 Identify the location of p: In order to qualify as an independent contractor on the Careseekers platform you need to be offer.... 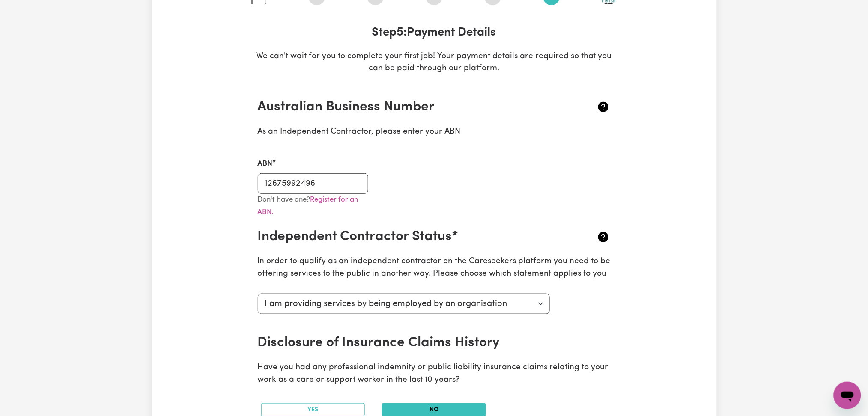
(434, 268).